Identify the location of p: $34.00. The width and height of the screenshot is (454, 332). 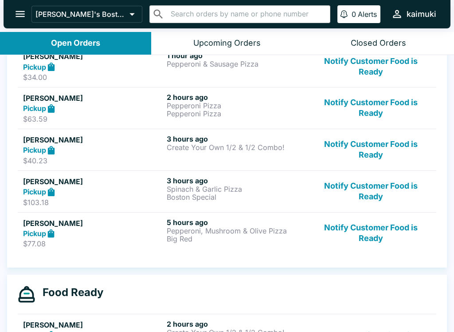
(93, 77).